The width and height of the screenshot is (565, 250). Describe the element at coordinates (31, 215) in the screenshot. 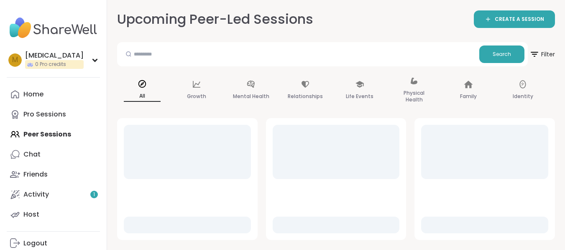

I see `div: Host` at that location.